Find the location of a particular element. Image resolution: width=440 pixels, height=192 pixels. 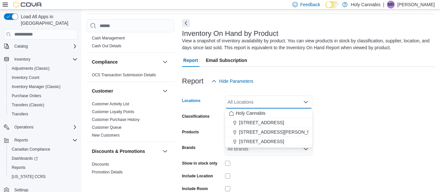

span: Hide Parameters is located at coordinates (236, 81).